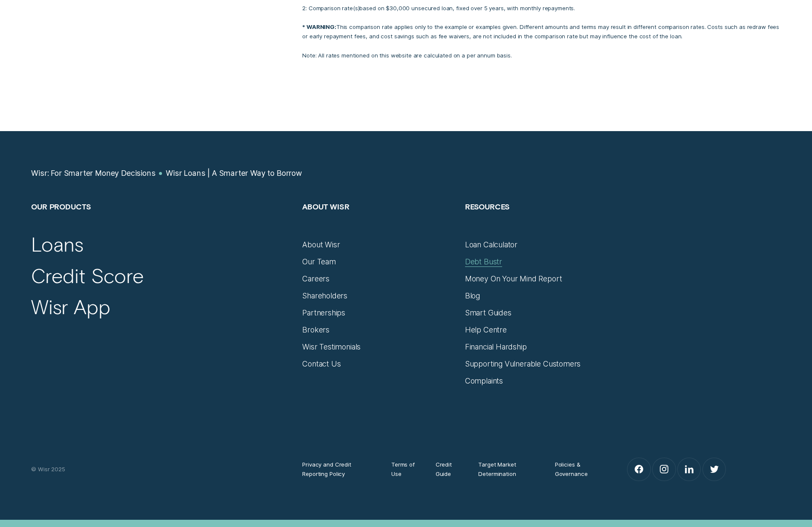  Describe the element at coordinates (508, 470) in the screenshot. I see `a: Target Market Determination` at that location.